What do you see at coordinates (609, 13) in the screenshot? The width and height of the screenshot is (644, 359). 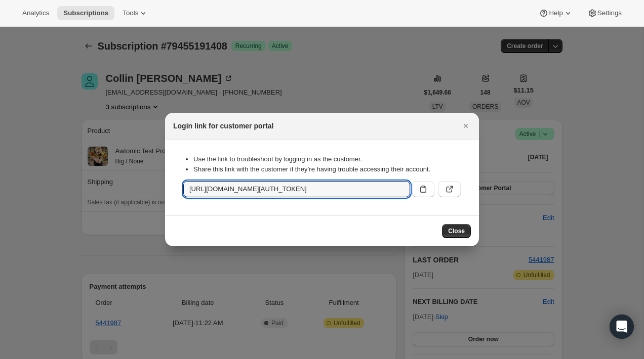 I see `span: Settings` at bounding box center [609, 13].